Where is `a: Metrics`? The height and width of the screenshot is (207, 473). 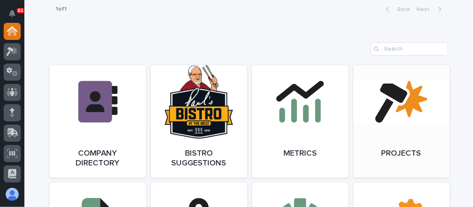 a: Metrics is located at coordinates (300, 121).